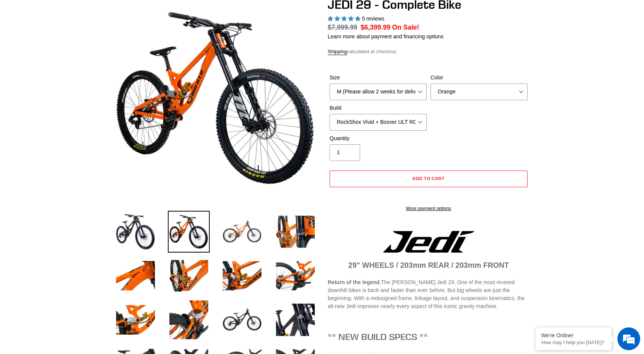 The image size is (644, 354). I want to click on a: More payment options, so click(428, 208).